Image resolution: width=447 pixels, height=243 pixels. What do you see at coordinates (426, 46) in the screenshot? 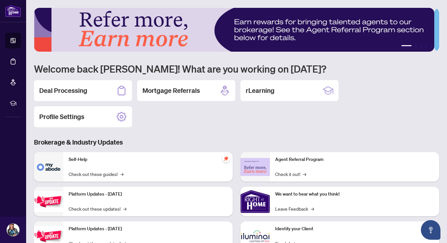
I see `button: 4` at bounding box center [426, 46].